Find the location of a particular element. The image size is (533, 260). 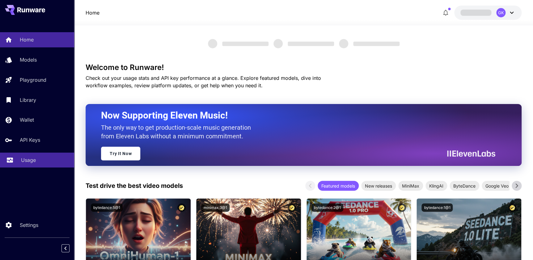

p: Wallet is located at coordinates (27, 120).